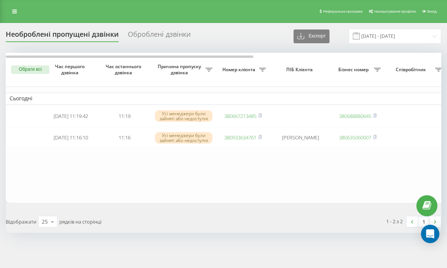 This screenshot has height=268, width=447. I want to click on span: Номер клієнта, so click(240, 70).